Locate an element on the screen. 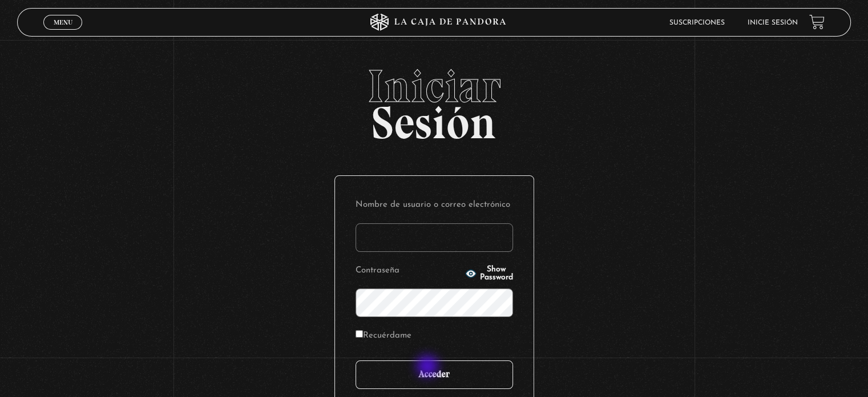 The image size is (868, 397). a: Inicie sesión is located at coordinates (773, 23).